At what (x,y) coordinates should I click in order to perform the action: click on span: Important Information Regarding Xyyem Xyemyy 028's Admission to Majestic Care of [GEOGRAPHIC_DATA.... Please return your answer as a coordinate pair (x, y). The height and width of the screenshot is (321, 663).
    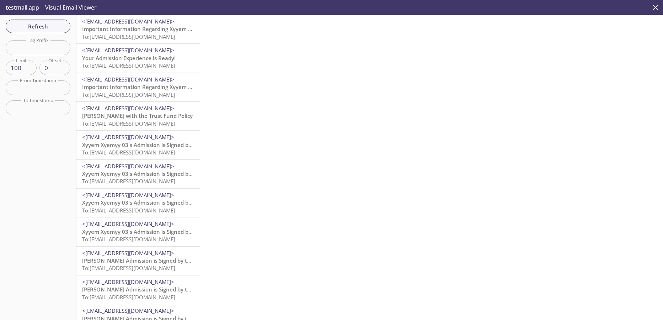
    Looking at the image, I should click on (251, 87).